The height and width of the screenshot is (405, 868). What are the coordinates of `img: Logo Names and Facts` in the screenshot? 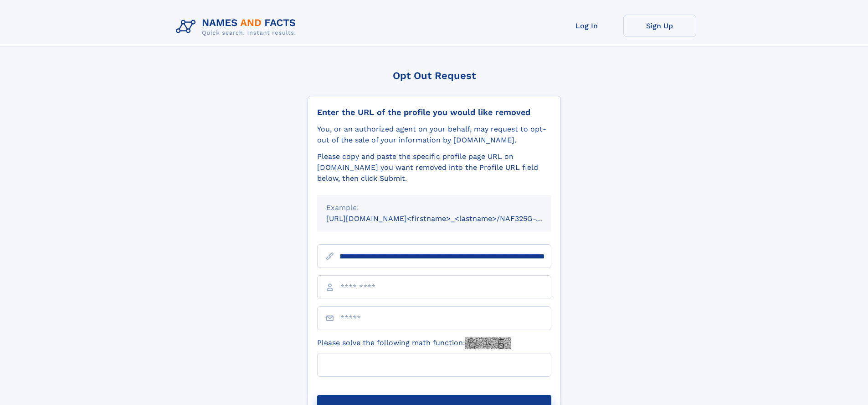 It's located at (238, 27).